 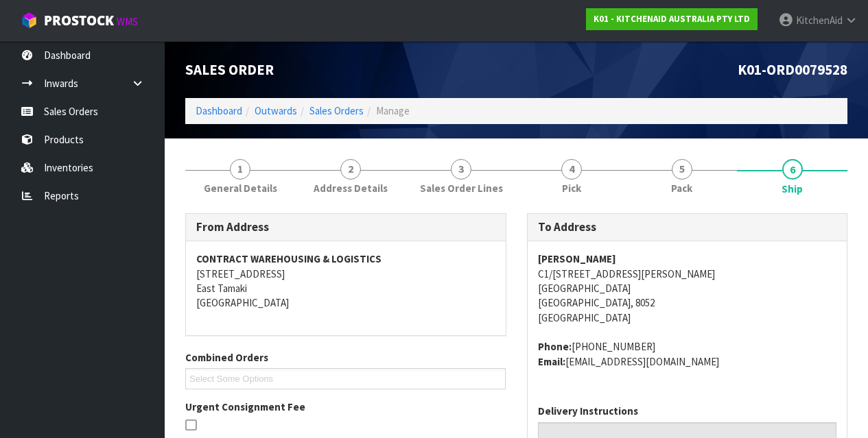 I want to click on span: Sales Order Lines, so click(x=461, y=188).